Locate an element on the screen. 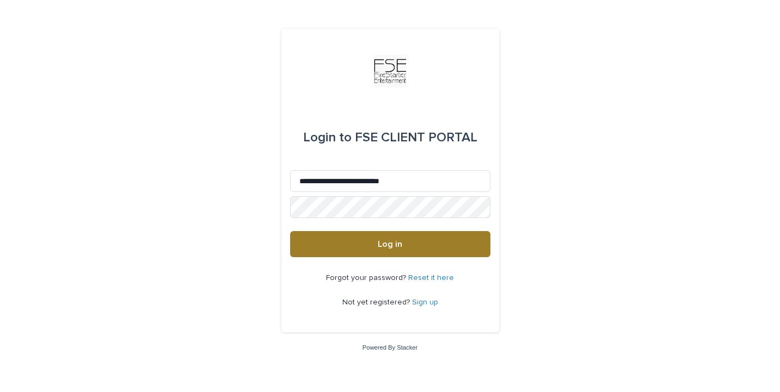  img: Km9EesSdRbS9ajqhBzyo is located at coordinates (390, 71).